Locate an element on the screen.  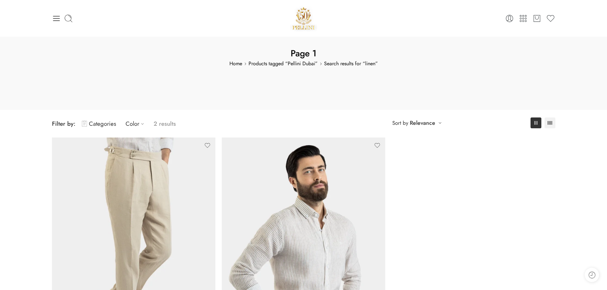
p: 2 results is located at coordinates (165, 124).